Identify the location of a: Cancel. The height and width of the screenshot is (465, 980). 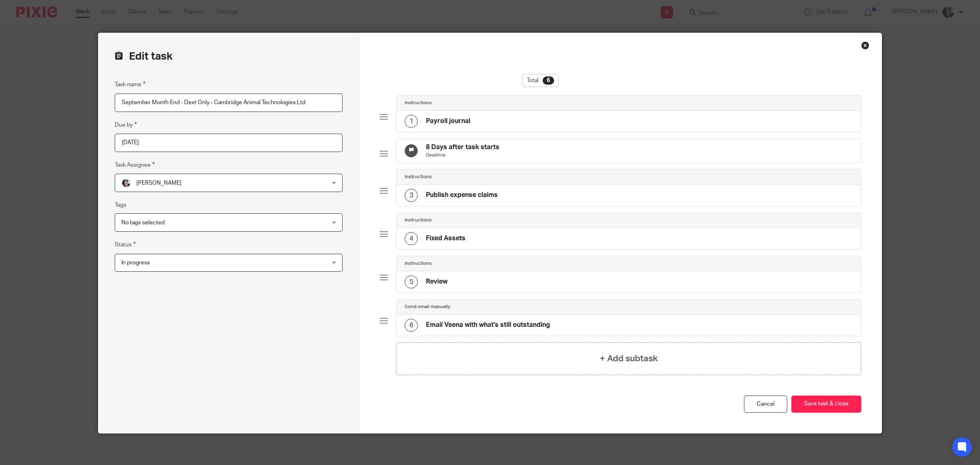
(765, 404).